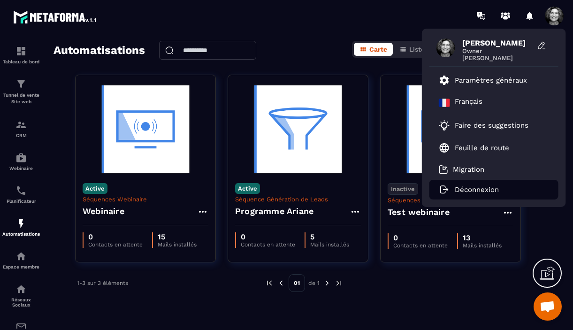 The width and height of the screenshot is (573, 330). Describe the element at coordinates (297, 283) in the screenshot. I see `p: 01` at that location.